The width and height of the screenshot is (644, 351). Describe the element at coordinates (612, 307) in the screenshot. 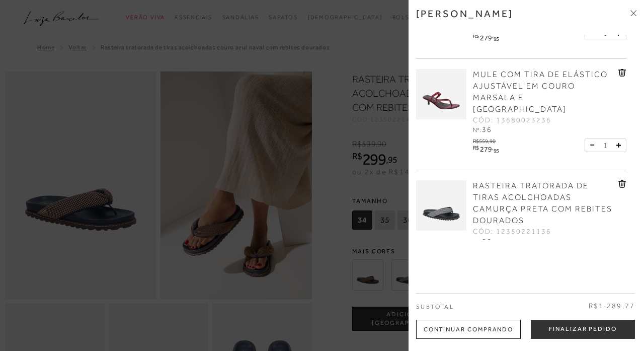

I see `span: R$1.289,77` at that location.